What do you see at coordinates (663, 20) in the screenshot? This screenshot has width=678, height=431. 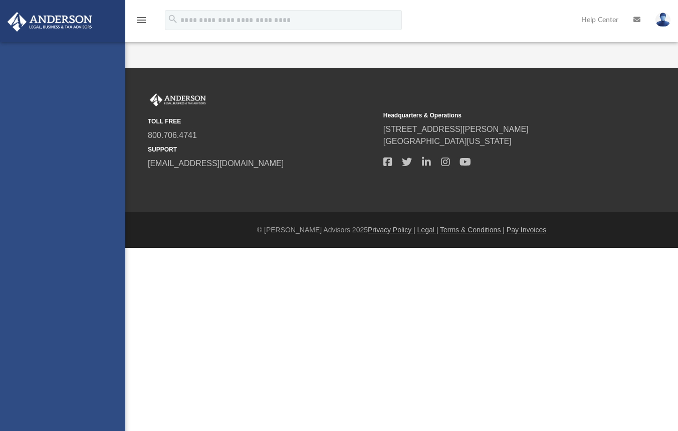 I see `img: User Pic` at bounding box center [663, 20].